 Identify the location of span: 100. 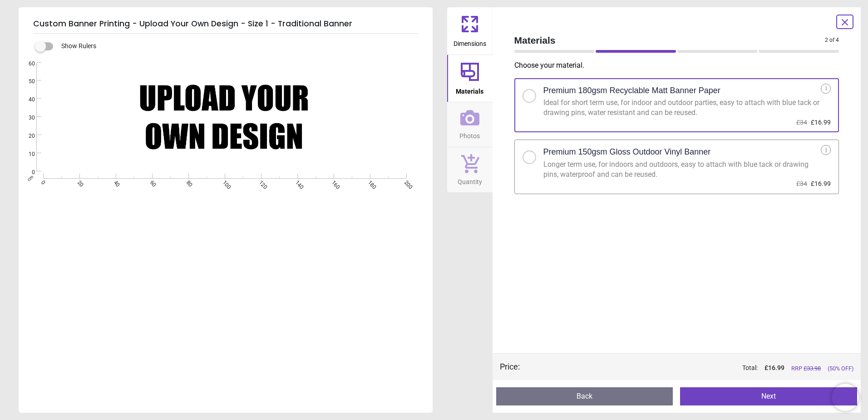
(223, 182).